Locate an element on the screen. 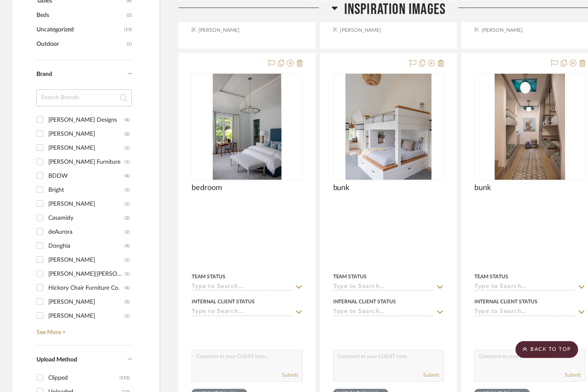  span: (1) is located at coordinates (129, 44).